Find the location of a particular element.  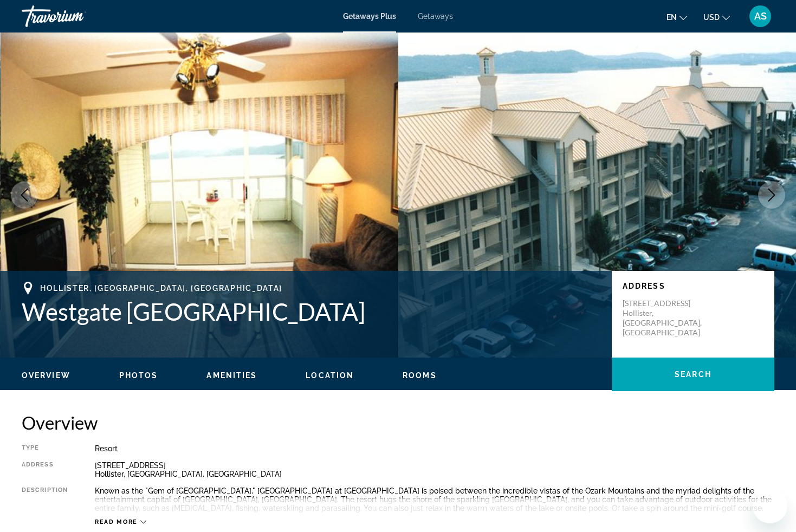

button: Previous image is located at coordinates (25, 195).